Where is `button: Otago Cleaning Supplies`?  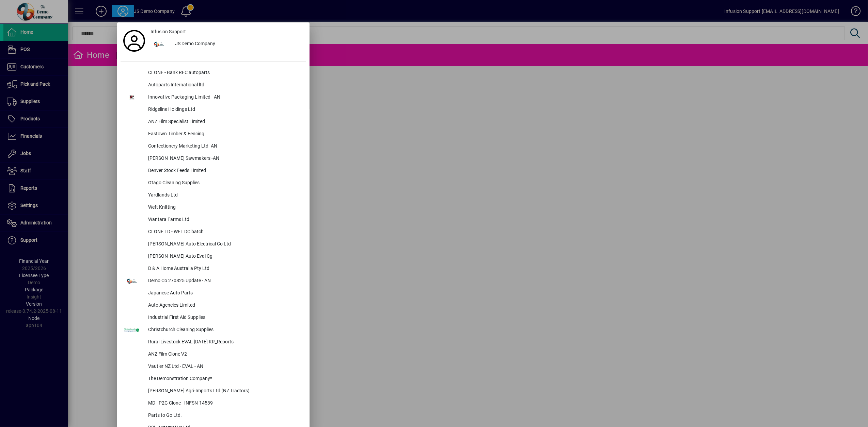 button: Otago Cleaning Supplies is located at coordinates (213, 183).